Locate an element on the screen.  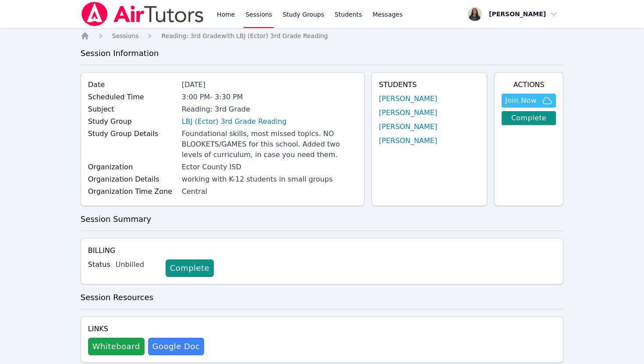
label: Date is located at coordinates (132, 85).